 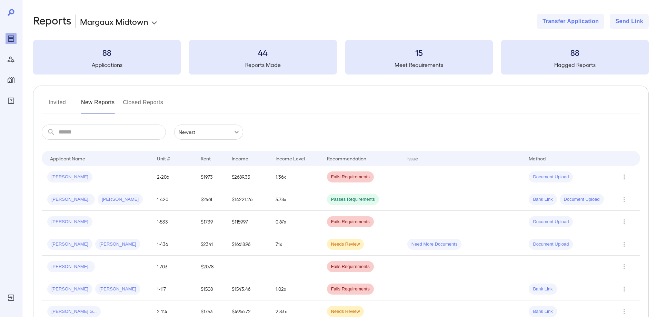 What do you see at coordinates (11, 59) in the screenshot?
I see `div: Manage Users` at bounding box center [11, 59].